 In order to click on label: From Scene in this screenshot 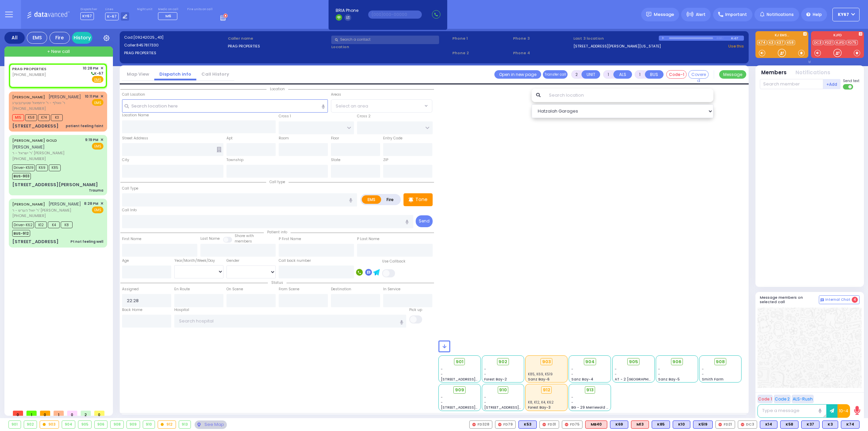, I will do `click(289, 289)`.